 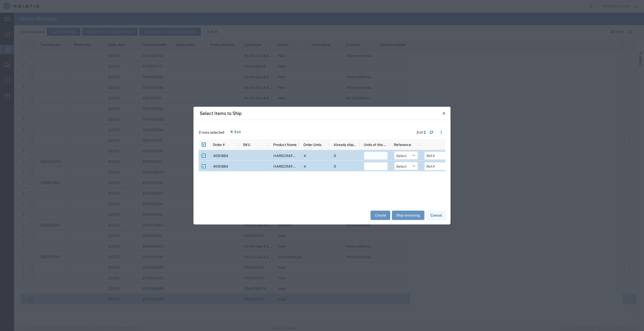 What do you see at coordinates (211, 132) in the screenshot?
I see `span: 2 rows selected` at bounding box center [211, 132].